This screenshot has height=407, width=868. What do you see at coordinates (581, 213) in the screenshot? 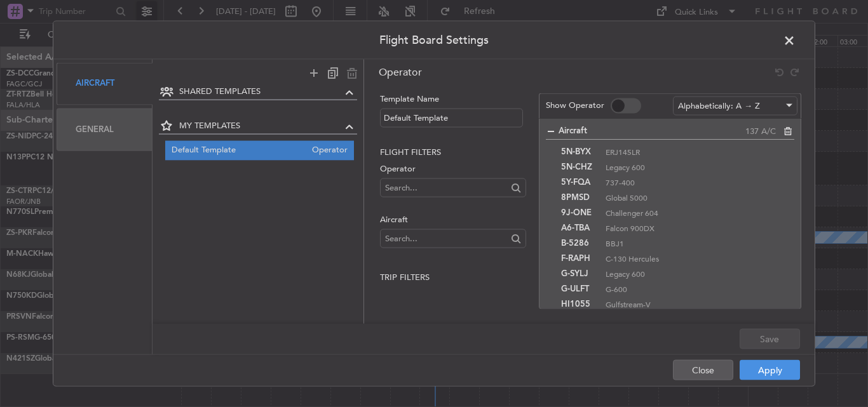
I see `span: 9J-ONE` at bounding box center [581, 213].